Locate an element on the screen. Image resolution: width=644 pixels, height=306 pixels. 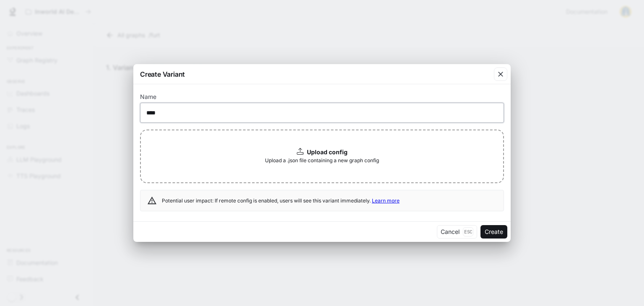
button: Create is located at coordinates (494, 232).